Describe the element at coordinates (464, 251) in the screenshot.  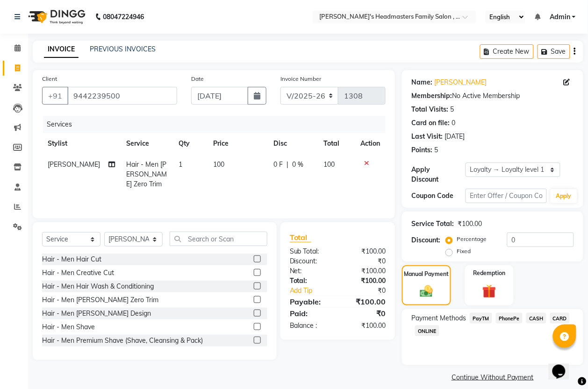
I see `label: Fixed` at that location.